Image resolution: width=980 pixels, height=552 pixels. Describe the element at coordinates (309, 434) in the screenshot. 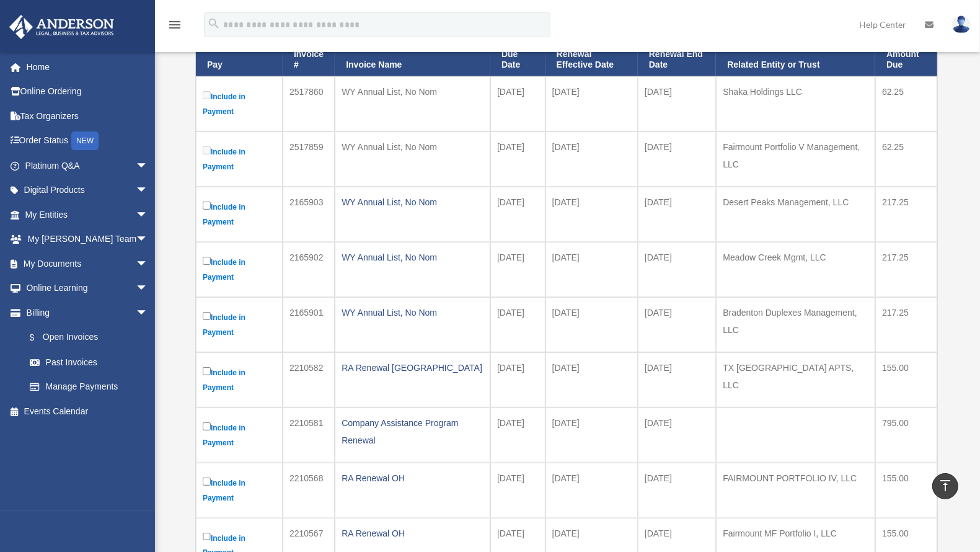

I see `td: 2210581` at that location.